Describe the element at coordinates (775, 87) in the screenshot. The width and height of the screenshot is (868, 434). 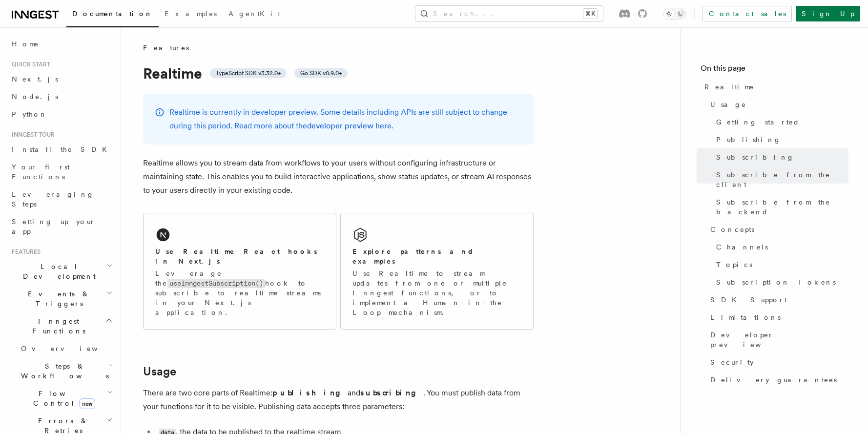
I see `a: Realtime` at that location.